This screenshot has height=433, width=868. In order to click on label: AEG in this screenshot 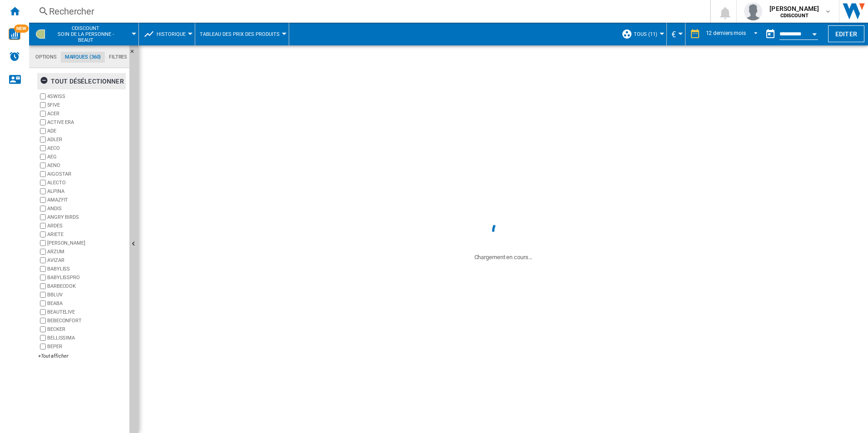, I will do `click(86, 157)`.